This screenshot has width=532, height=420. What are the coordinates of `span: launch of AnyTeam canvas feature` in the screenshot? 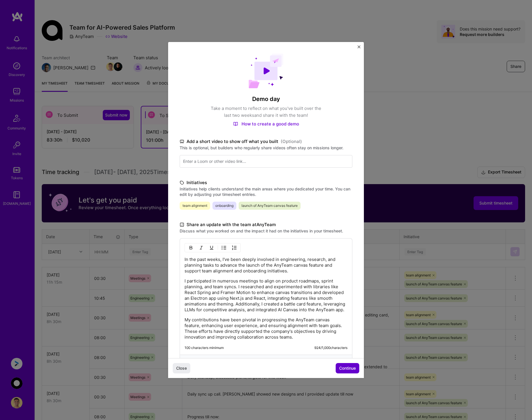 It's located at (269, 206).